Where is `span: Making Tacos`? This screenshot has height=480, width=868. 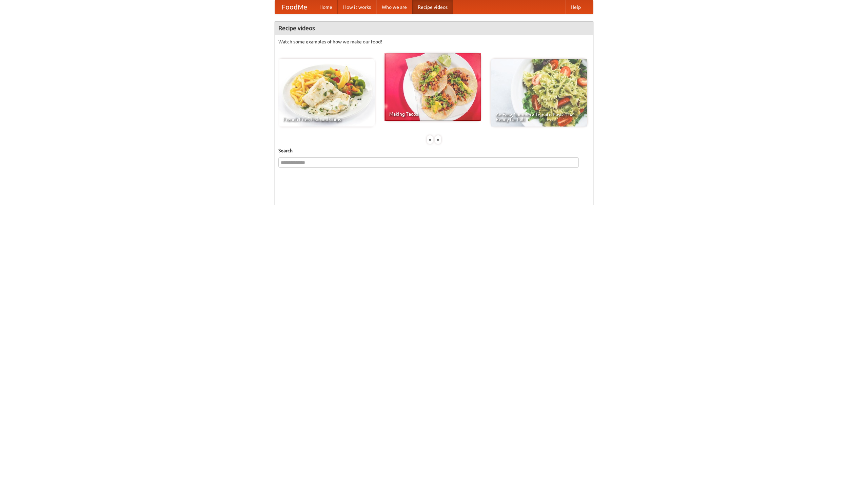
span: Making Tacos is located at coordinates (433, 114).